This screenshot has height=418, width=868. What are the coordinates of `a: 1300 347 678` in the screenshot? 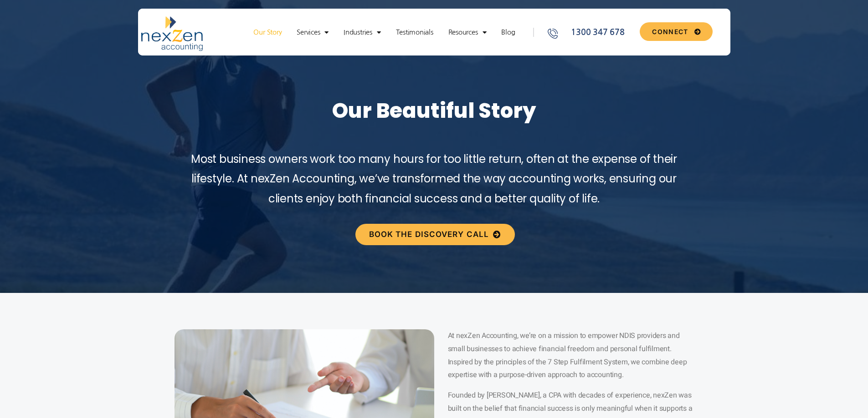 It's located at (591, 33).